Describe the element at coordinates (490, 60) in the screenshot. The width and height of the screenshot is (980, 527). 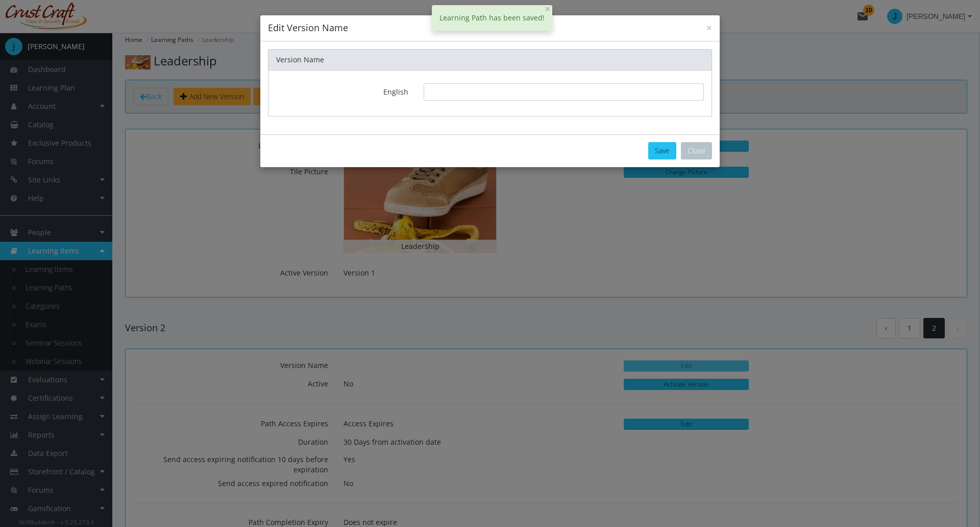
I see `div: Version Name` at that location.